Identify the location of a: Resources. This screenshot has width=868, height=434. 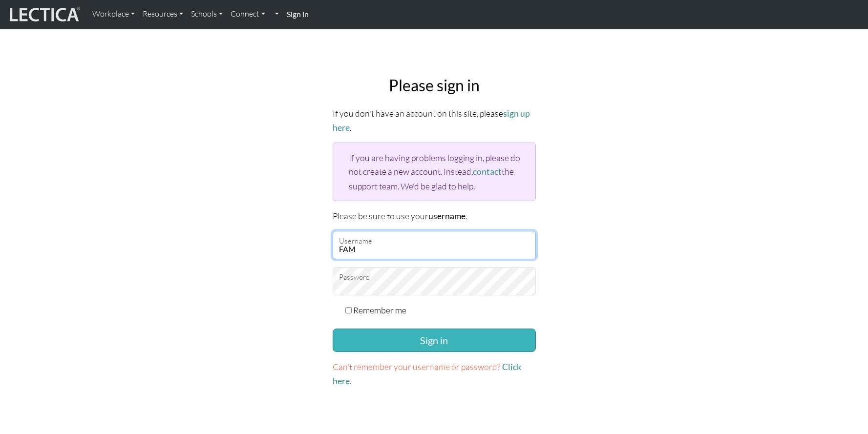
(163, 14).